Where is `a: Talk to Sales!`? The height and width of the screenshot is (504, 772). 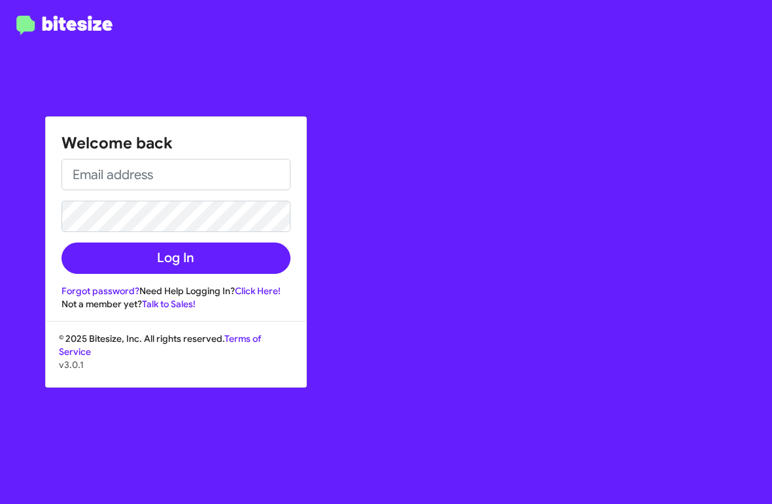 a: Talk to Sales! is located at coordinates (169, 304).